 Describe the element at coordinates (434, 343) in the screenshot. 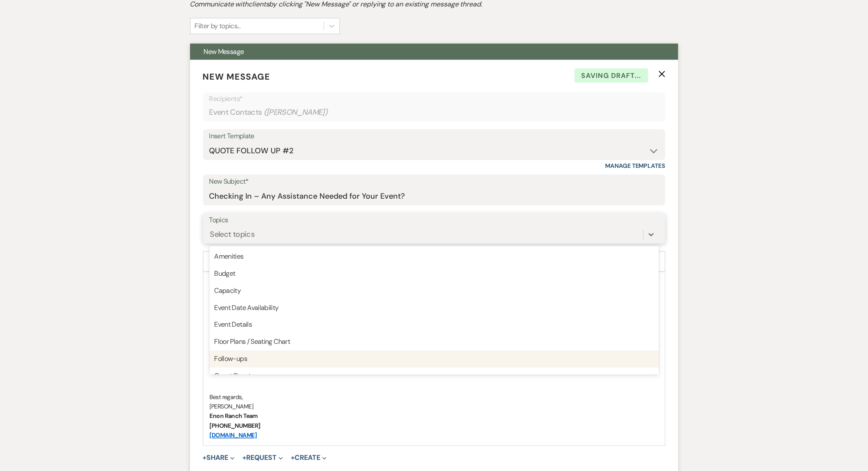

I see `div: Floor Plans / Seating Chart` at that location.